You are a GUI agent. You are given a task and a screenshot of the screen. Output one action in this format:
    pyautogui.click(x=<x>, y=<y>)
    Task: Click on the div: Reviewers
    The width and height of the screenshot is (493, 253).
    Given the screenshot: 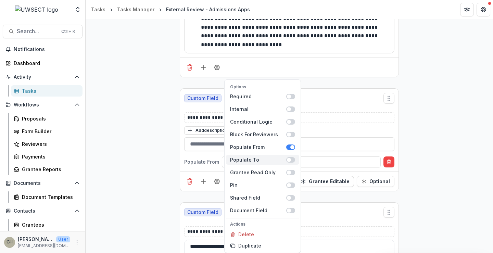 What is the action you would take?
    pyautogui.click(x=49, y=144)
    